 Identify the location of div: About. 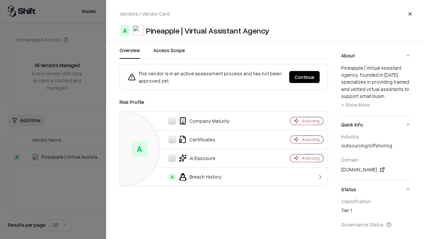
(376, 90).